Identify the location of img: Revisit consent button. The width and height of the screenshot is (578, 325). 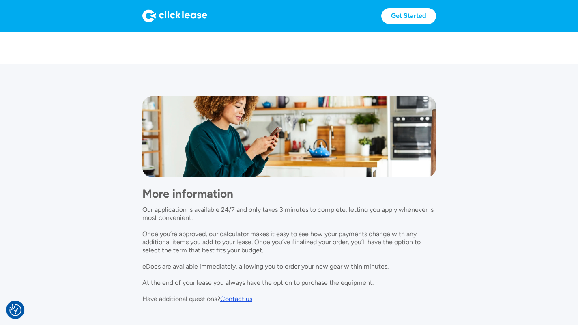
(15, 310).